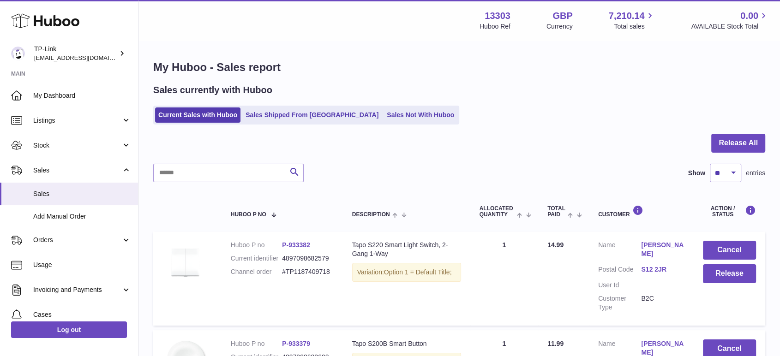 The width and height of the screenshot is (780, 356). I want to click on div: Action / Status, so click(729, 211).